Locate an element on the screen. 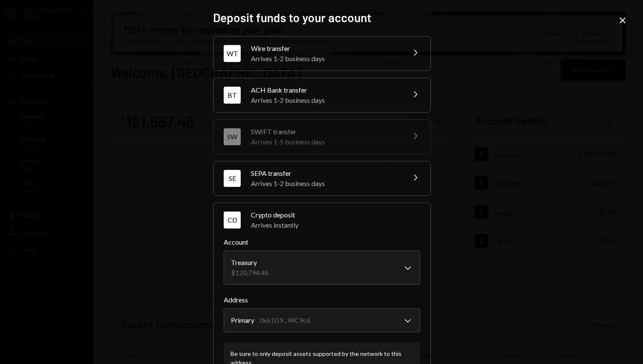 The image size is (643, 364). div: SEPA transfer is located at coordinates (325, 173).